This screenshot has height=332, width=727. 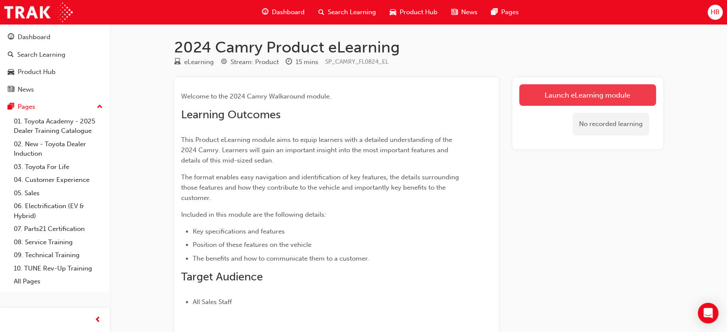 I want to click on a: 07. Parts21 Certification, so click(x=58, y=229).